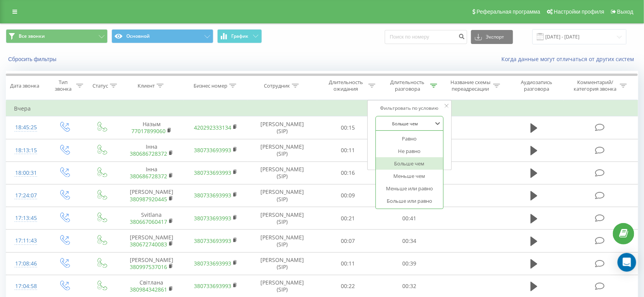 The width and height of the screenshot is (644, 297). I want to click on a: 380984342861, so click(148, 289).